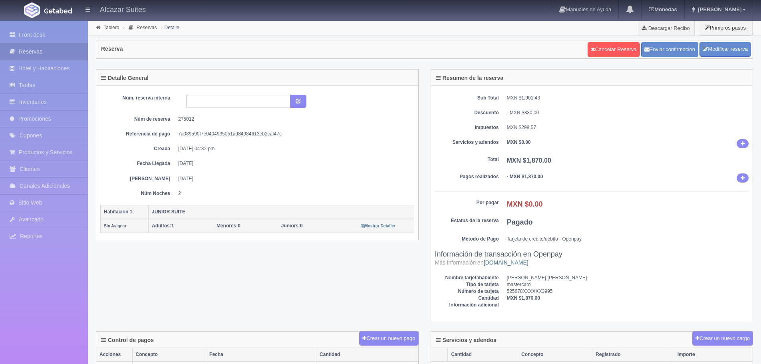  I want to click on dt: Total, so click(467, 159).